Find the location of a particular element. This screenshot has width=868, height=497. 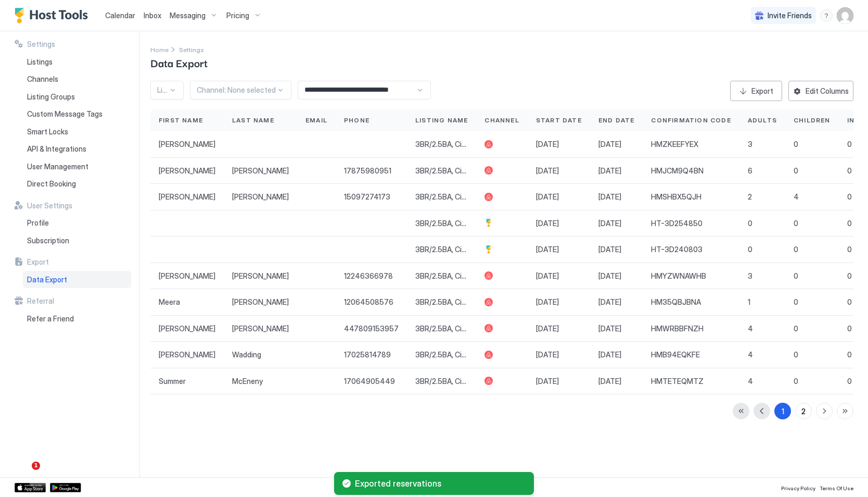

button: Edit Columns is located at coordinates (820, 91).